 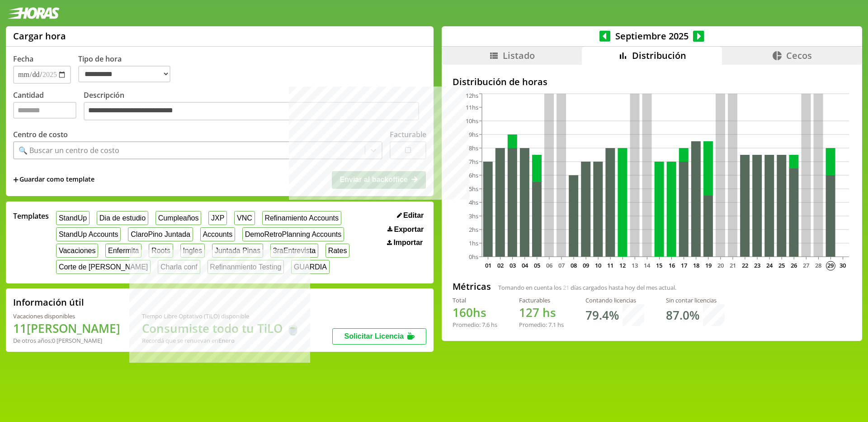 I want to click on button: Juntada Pinas, so click(x=238, y=251).